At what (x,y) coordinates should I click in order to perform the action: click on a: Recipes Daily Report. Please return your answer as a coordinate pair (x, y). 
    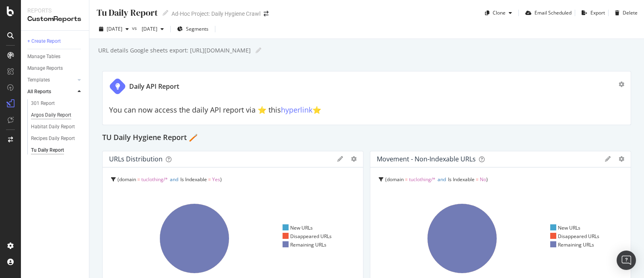
    Looking at the image, I should click on (57, 138).